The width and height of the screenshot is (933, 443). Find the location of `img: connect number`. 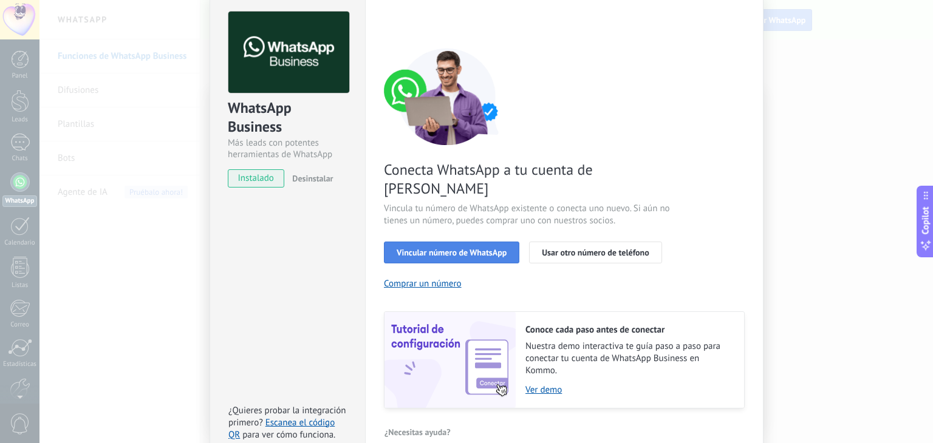

img: connect number is located at coordinates (448, 97).